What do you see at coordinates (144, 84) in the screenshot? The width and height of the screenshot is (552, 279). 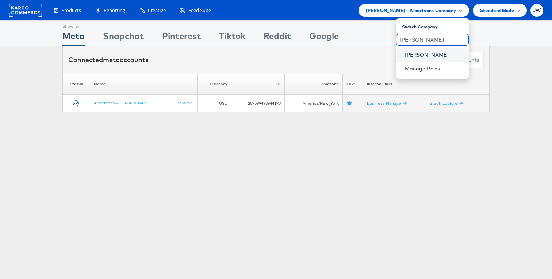 I see `th: Name` at bounding box center [144, 84].